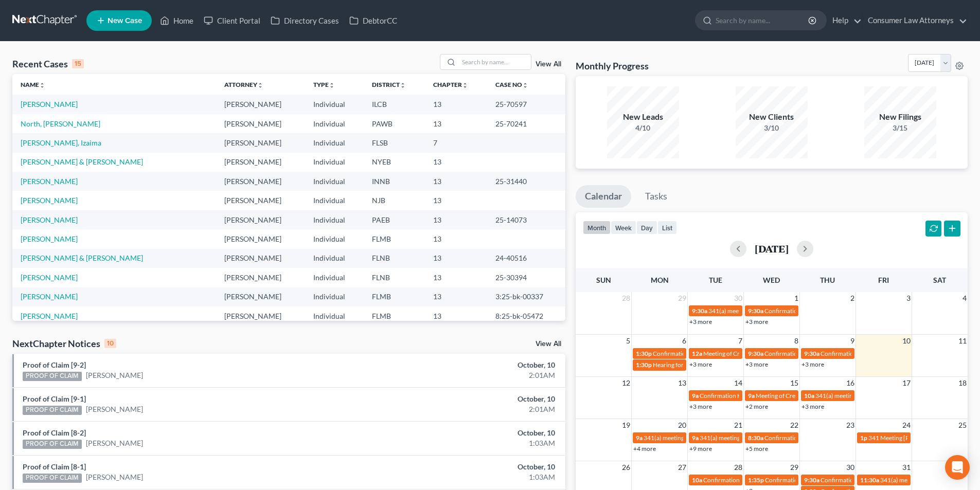 This screenshot has height=490, width=980. Describe the element at coordinates (762, 20) in the screenshot. I see `input: Search by name...` at that location.